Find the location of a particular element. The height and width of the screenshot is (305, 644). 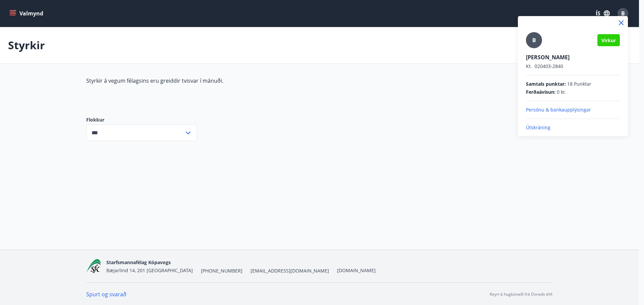

span: 18 Punktar is located at coordinates (579, 84).